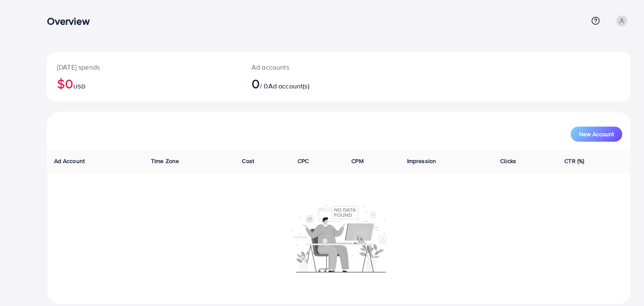  What do you see at coordinates (144, 84) in the screenshot?
I see `h2: $0` at bounding box center [144, 84].